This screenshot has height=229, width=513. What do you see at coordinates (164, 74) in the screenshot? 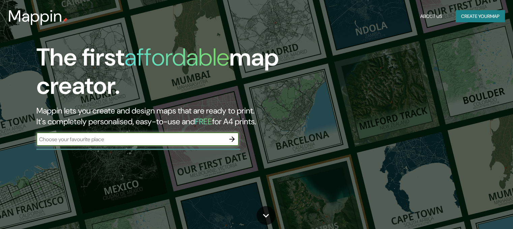
I see `h1: The first map creator.` at bounding box center [164, 74].